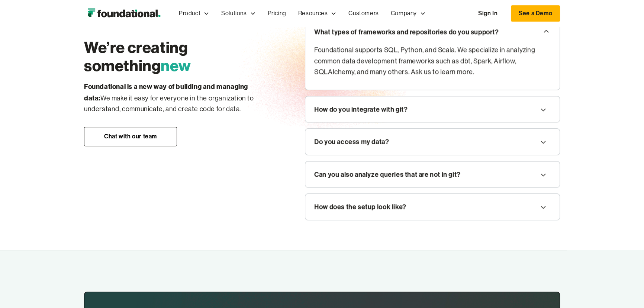  I want to click on div: How do you integrate with git?, so click(361, 109).